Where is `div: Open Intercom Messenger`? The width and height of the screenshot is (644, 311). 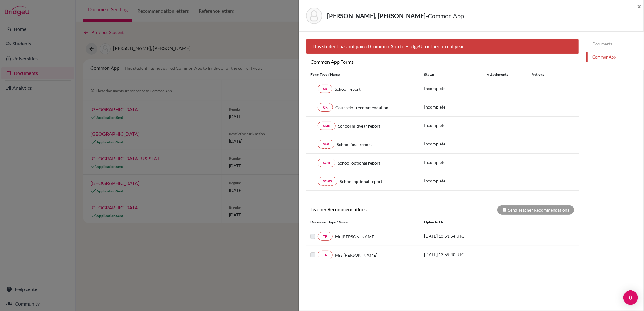 div: Open Intercom Messenger is located at coordinates (630, 297).